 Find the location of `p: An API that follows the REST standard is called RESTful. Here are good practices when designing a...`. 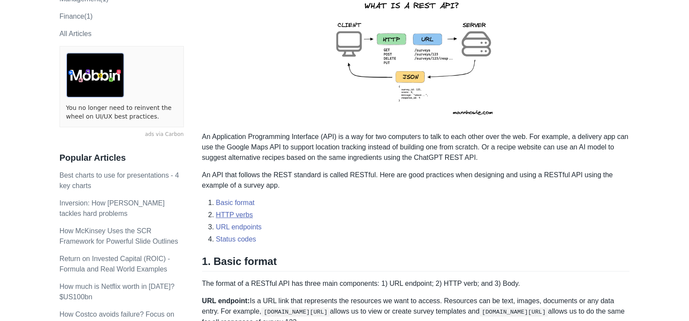

p: An API that follows the REST standard is called RESTful. Here are good practices when designing a... is located at coordinates (416, 180).